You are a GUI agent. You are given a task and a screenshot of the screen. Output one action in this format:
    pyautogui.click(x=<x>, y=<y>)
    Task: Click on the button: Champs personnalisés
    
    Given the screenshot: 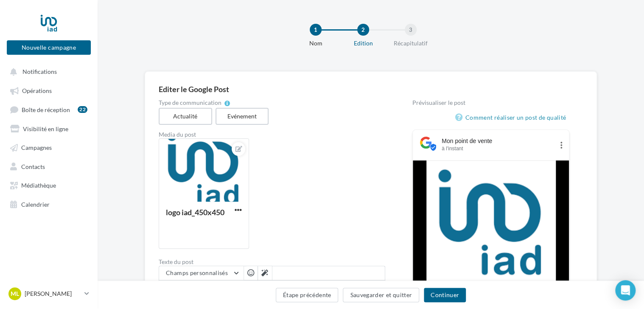 What is the action you would take?
    pyautogui.click(x=201, y=273)
    